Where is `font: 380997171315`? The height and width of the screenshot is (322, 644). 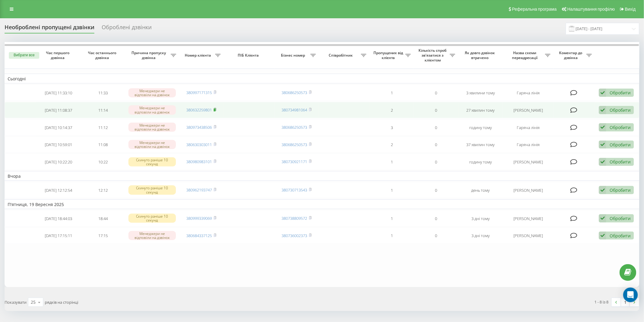 font: 380997171315 is located at coordinates (199, 92).